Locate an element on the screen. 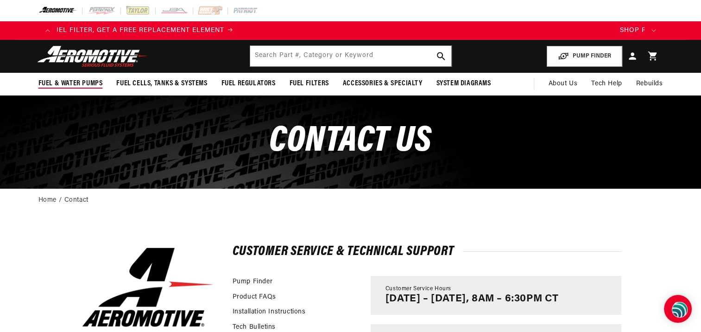 Image resolution: width=701 pixels, height=332 pixels. summary: System Diagrams is located at coordinates (464, 83).